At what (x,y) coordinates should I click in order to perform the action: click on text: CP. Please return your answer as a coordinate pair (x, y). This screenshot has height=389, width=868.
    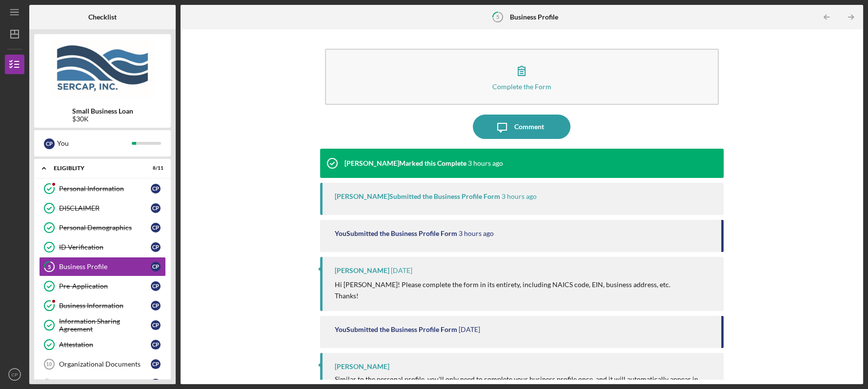
    Looking at the image, I should click on (14, 375).